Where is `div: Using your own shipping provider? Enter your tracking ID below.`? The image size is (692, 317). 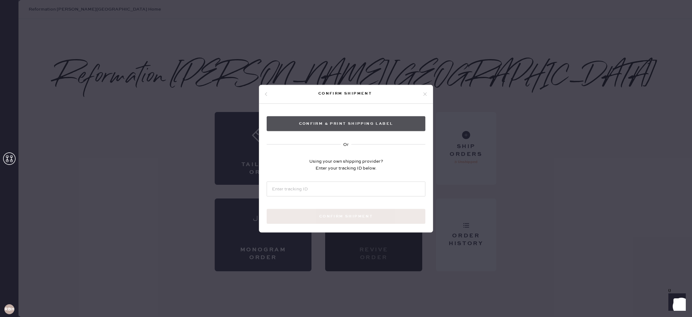 div: Using your own shipping provider? Enter your tracking ID below. is located at coordinates (346, 165).